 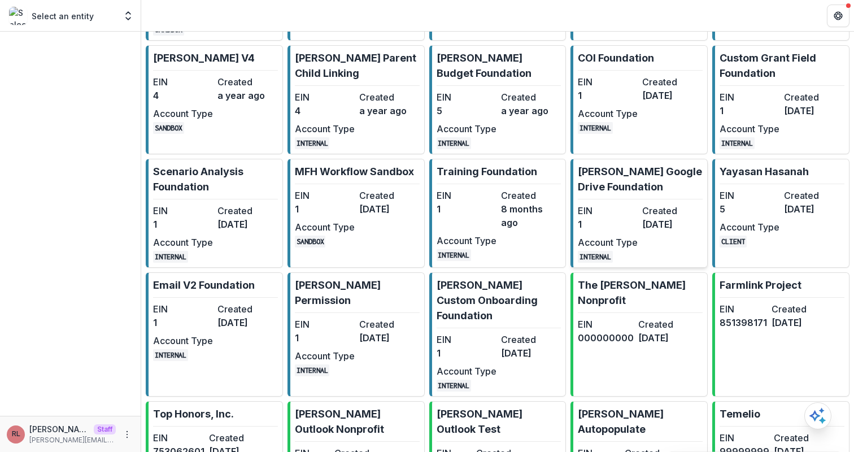 What do you see at coordinates (749, 209) in the screenshot?
I see `dd: 5` at bounding box center [749, 209].